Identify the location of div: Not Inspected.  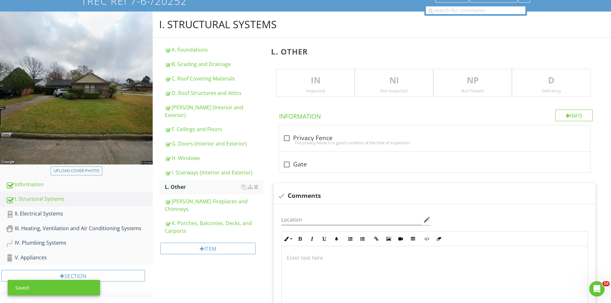
(394, 91).